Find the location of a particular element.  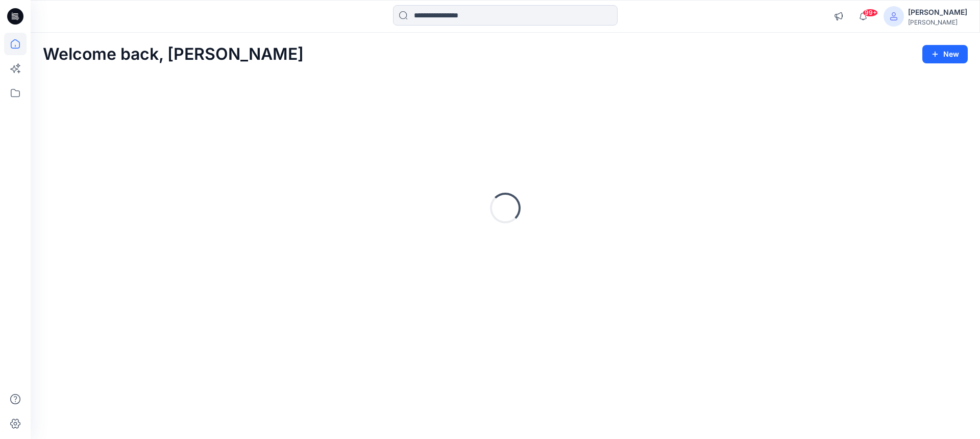

span: 99+ is located at coordinates (871, 13).